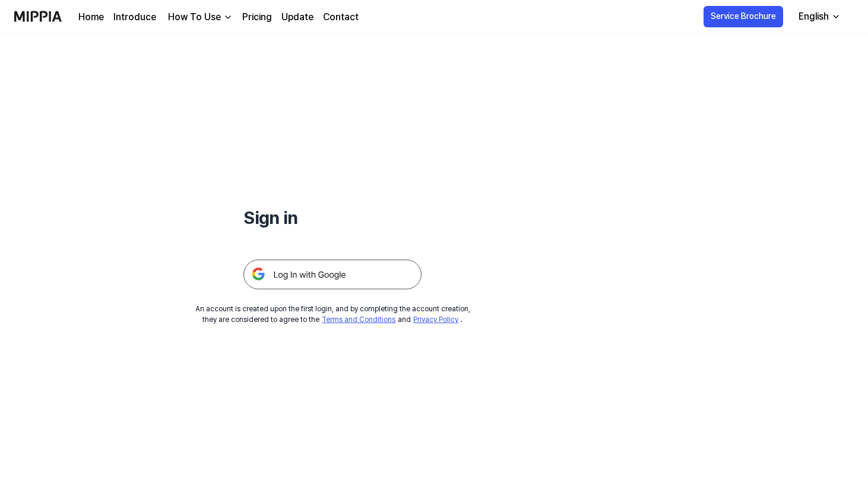 This screenshot has height=477, width=868. I want to click on div: An account is created upon the first login, and by completing the account creation, they are cons..., so click(333, 314).